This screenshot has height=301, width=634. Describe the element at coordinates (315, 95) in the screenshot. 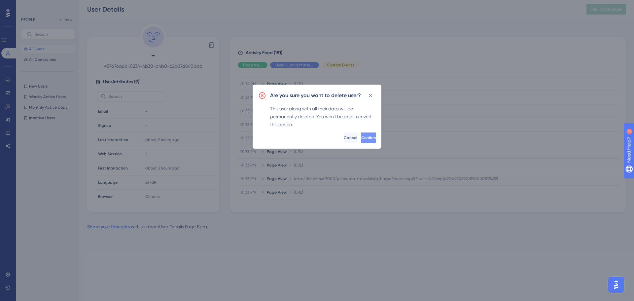

I see `h2: Are you sure you want to delete user?` at that location.